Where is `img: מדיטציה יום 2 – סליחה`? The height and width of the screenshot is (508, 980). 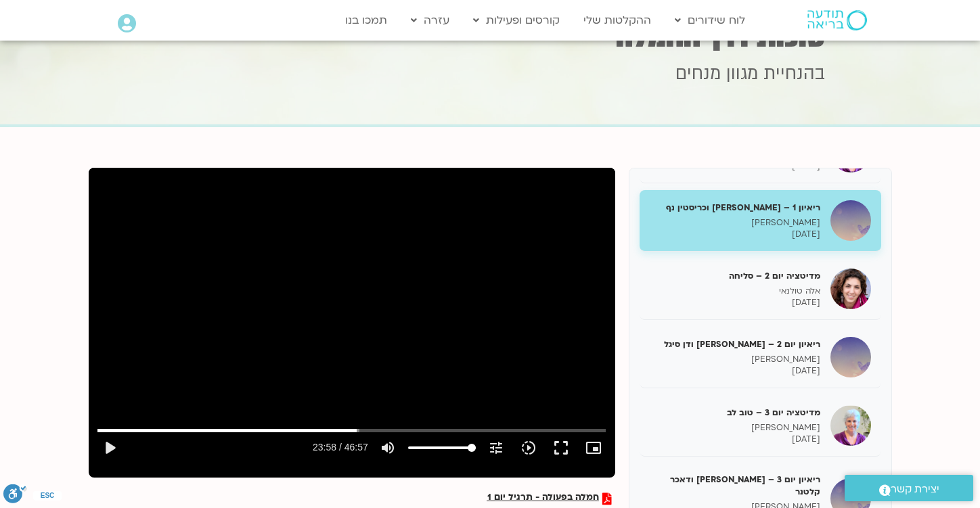
img: מדיטציה יום 2 – סליחה is located at coordinates (851, 288).